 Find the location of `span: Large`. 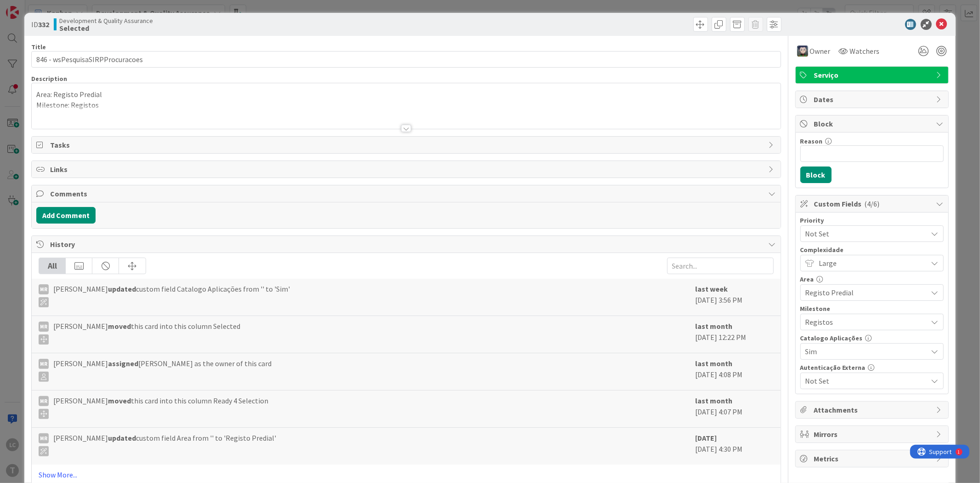

span: Large is located at coordinates (871, 263).